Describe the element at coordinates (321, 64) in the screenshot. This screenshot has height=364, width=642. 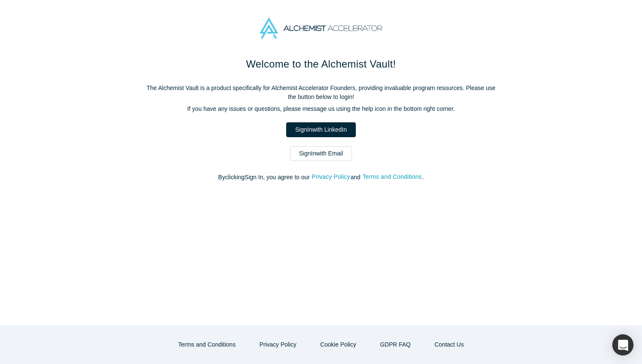
I see `h1: Welcome to the Alchemist Vault!` at that location.